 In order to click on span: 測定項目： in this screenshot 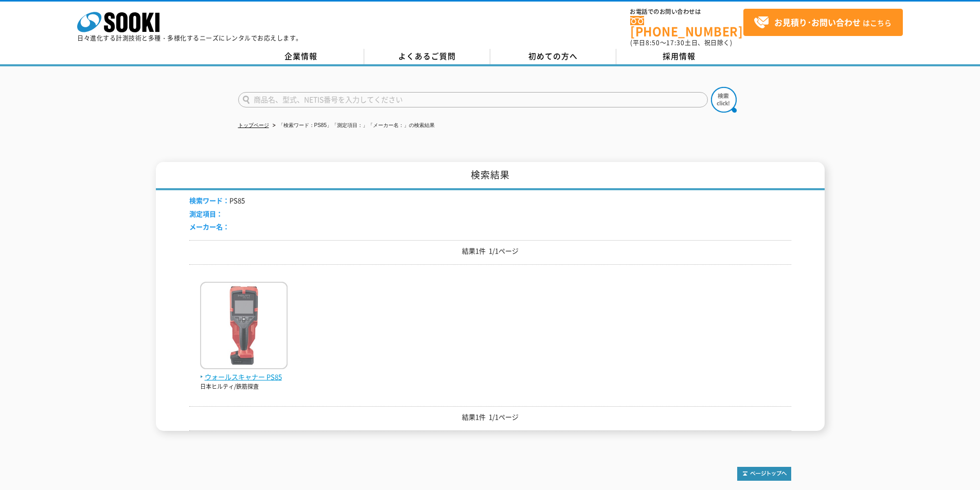, I will do `click(206, 213)`.